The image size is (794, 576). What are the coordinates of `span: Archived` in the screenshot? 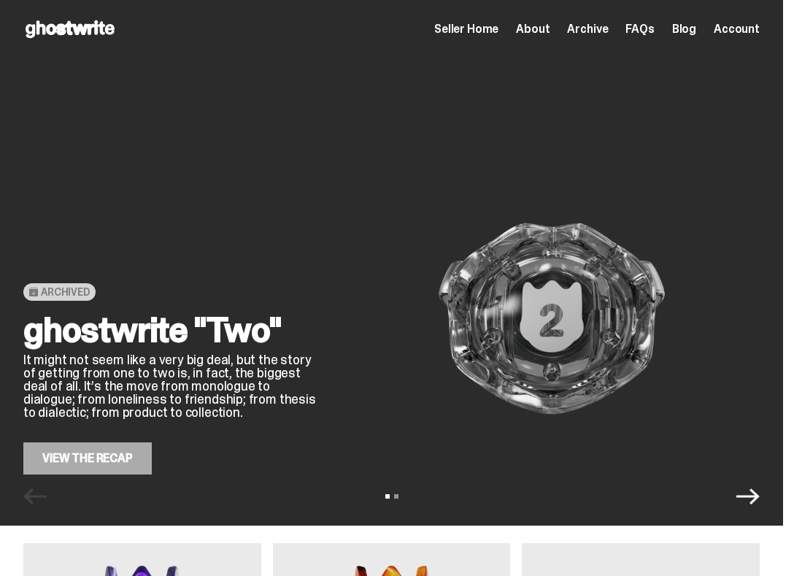 It's located at (65, 292).